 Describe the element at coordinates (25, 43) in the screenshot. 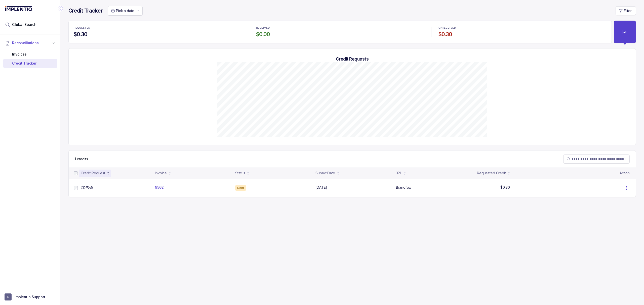

I see `span: Reconciliations` at that location.